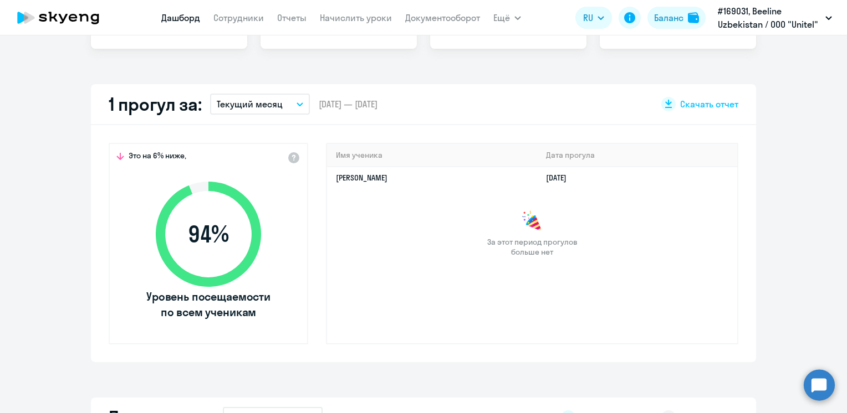  Describe the element at coordinates (709, 104) in the screenshot. I see `span: Скачать отчет` at that location.